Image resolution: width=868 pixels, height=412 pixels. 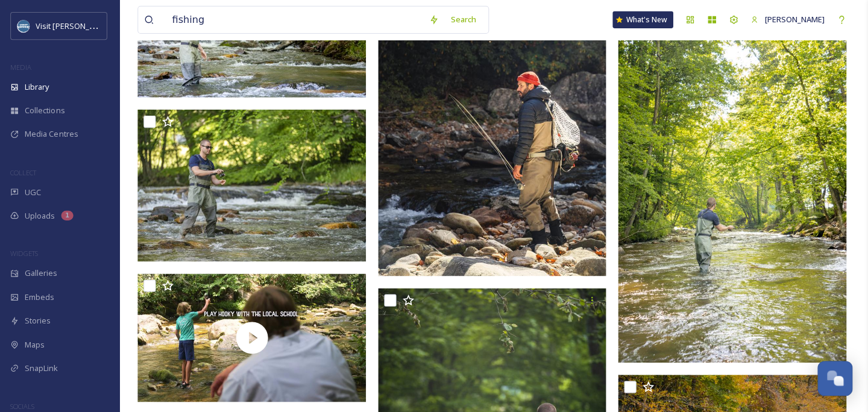 What do you see at coordinates (295, 20) in the screenshot?
I see `input: Search your library` at bounding box center [295, 20].